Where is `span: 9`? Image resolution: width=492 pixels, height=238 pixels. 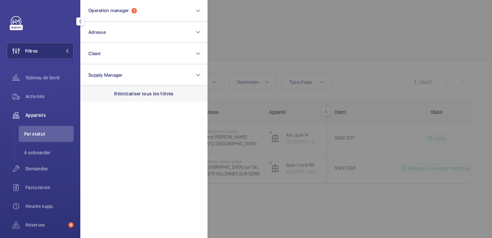 span: 9 is located at coordinates (71, 225).